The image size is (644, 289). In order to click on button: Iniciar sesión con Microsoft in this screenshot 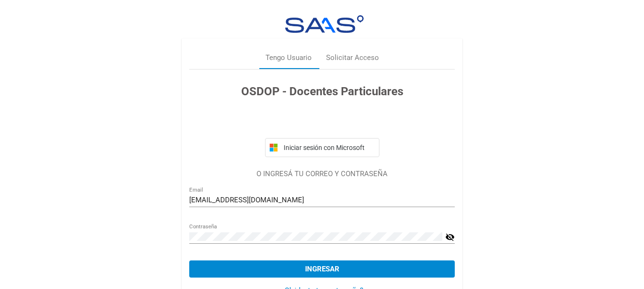, I will do `click(322, 147)`.